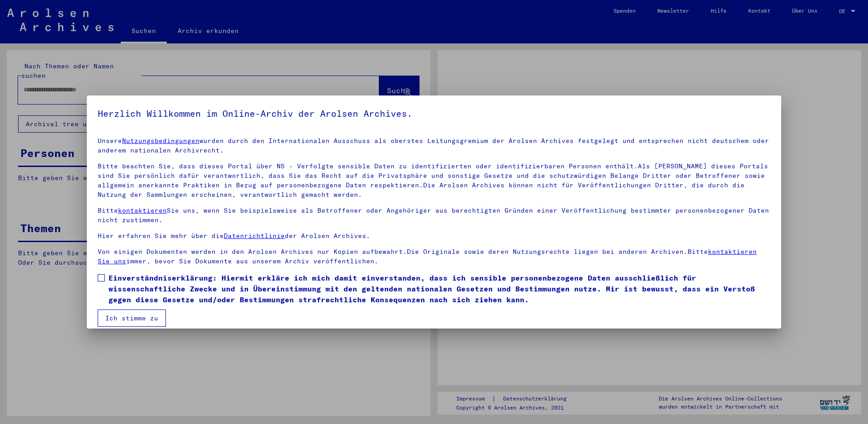 The height and width of the screenshot is (424, 868). Describe the element at coordinates (254, 236) in the screenshot. I see `a: Datenrichtlinie` at that location.